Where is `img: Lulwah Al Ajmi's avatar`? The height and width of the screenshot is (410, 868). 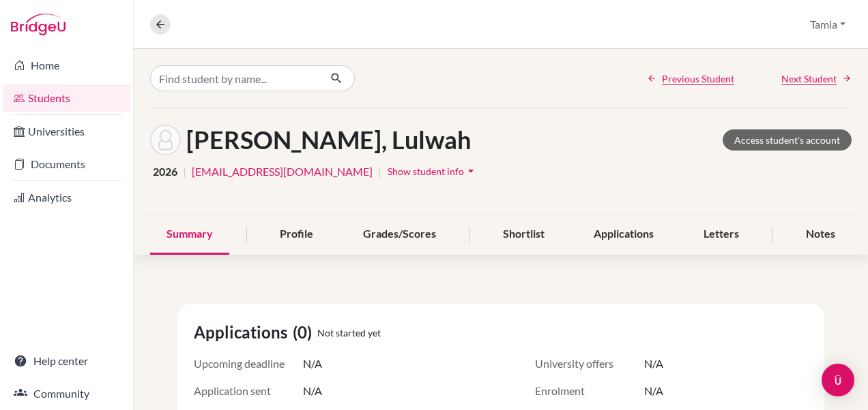
img: Lulwah Al Ajmi's avatar is located at coordinates (165, 140).